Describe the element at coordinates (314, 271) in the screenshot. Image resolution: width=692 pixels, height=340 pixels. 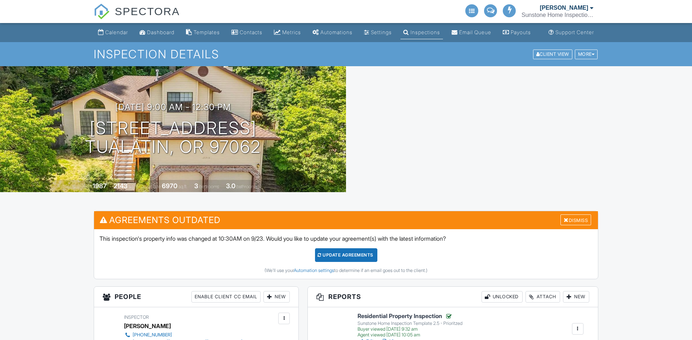
I see `a: Automation settings` at that location.